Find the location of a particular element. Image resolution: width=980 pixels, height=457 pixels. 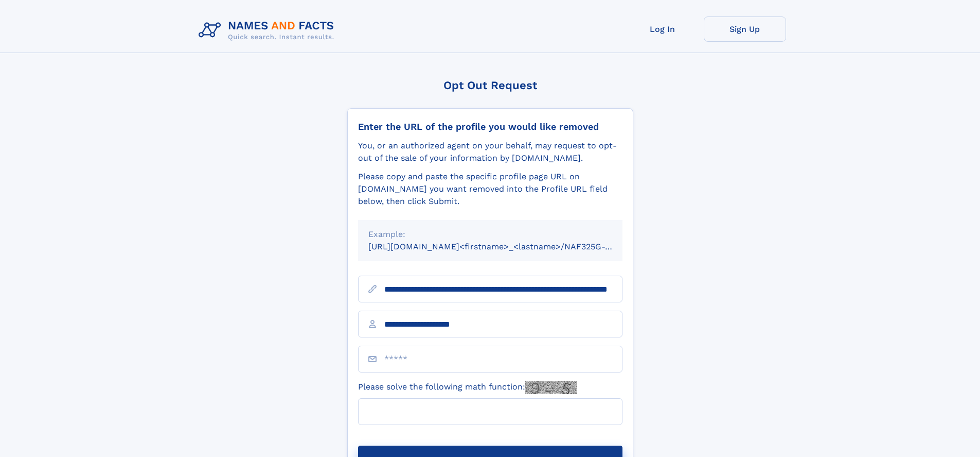

div: Example: is located at coordinates (490, 234).